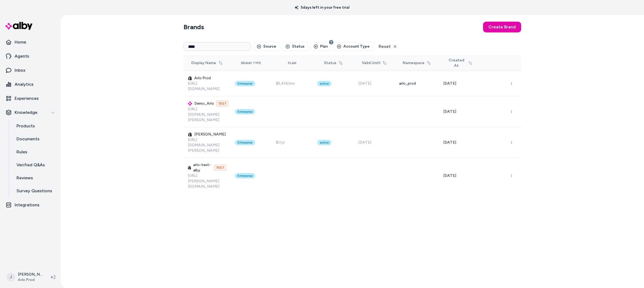 The height and width of the screenshot is (288, 644). Describe the element at coordinates (35, 126) in the screenshot. I see `a: Products` at that location.